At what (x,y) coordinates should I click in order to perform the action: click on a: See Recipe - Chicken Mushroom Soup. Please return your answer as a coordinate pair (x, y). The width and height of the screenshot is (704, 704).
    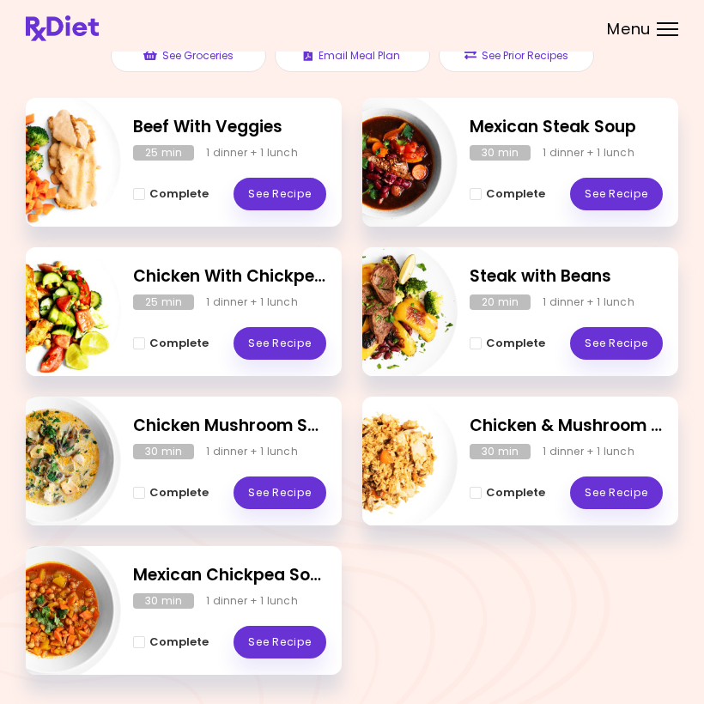
    Looking at the image, I should click on (280, 492).